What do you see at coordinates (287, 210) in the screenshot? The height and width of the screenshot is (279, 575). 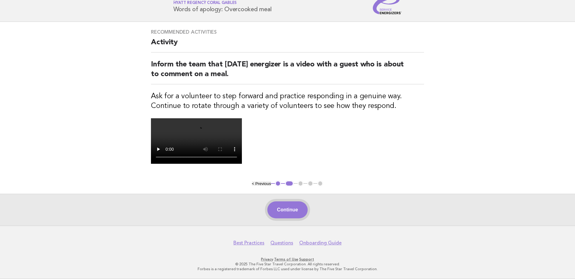 I see `button: Continue` at bounding box center [287, 210].